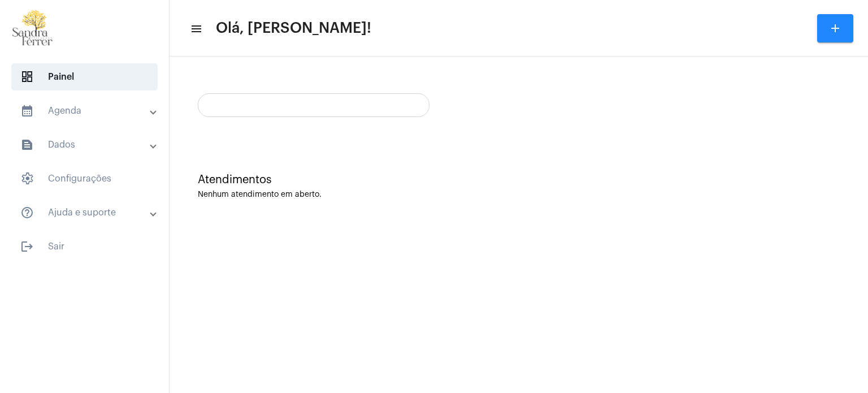 This screenshot has width=868, height=393. Describe the element at coordinates (519, 194) in the screenshot. I see `div: Nenhum atendimento em aberto.` at that location.